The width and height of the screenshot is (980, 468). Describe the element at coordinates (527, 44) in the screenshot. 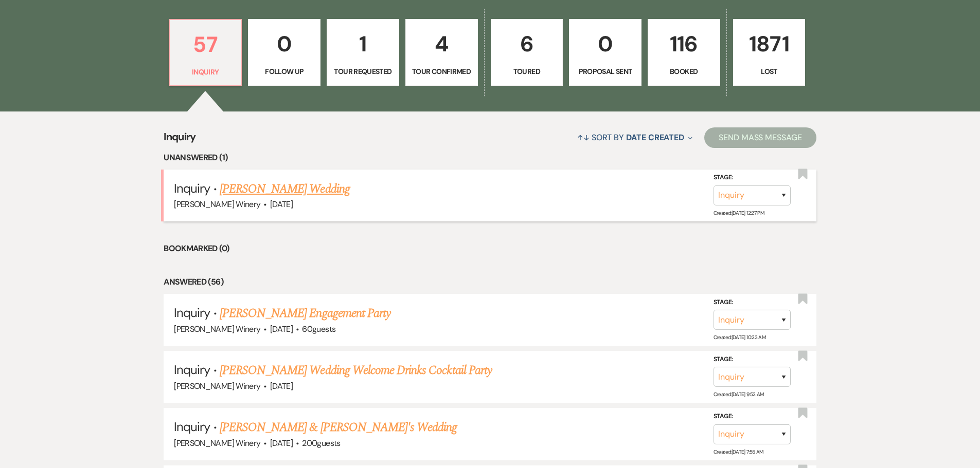

I see `p: 6` at that location.